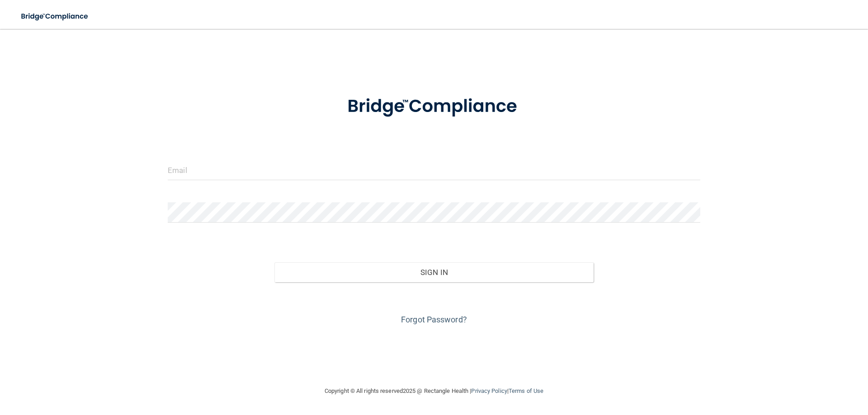 The image size is (868, 415). What do you see at coordinates (434, 319) in the screenshot?
I see `a: Forgot Password?` at bounding box center [434, 319].